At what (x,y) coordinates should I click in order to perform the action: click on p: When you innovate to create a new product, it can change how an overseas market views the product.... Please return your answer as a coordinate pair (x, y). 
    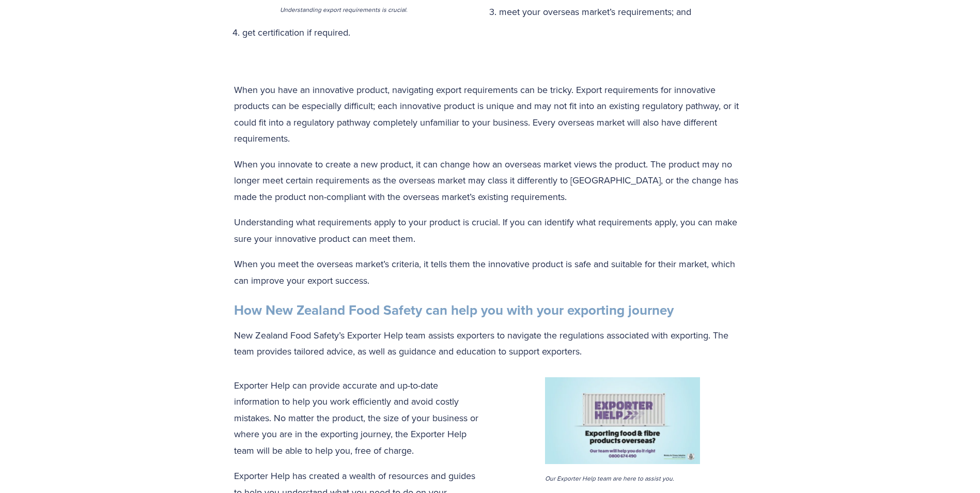
    Looking at the image, I should click on (490, 180).